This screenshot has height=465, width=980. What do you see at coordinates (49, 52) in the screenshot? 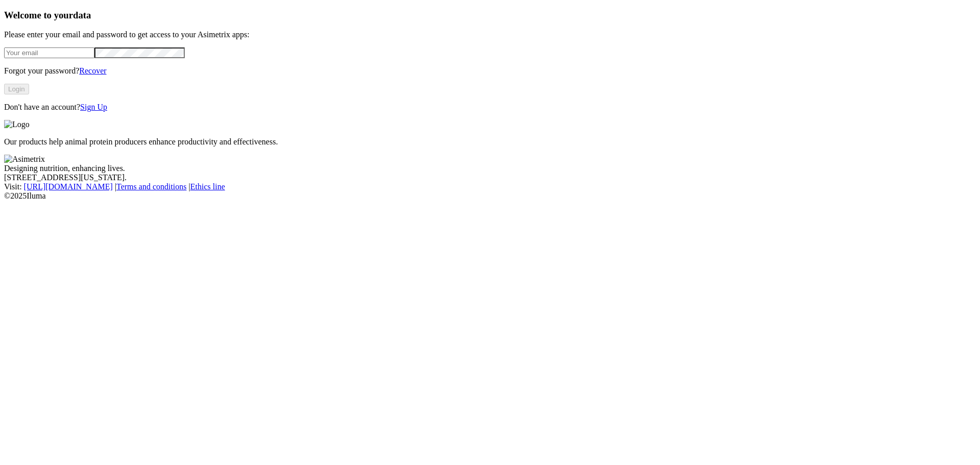
I see `input: Your email` at bounding box center [49, 52].